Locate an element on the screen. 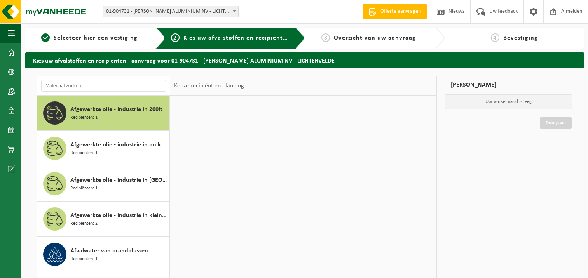 This screenshot has height=278, width=588. span: 01-904731 - REMI CLAEYS ALUMINIUM NV - LICHTERVELDE is located at coordinates (171, 12).